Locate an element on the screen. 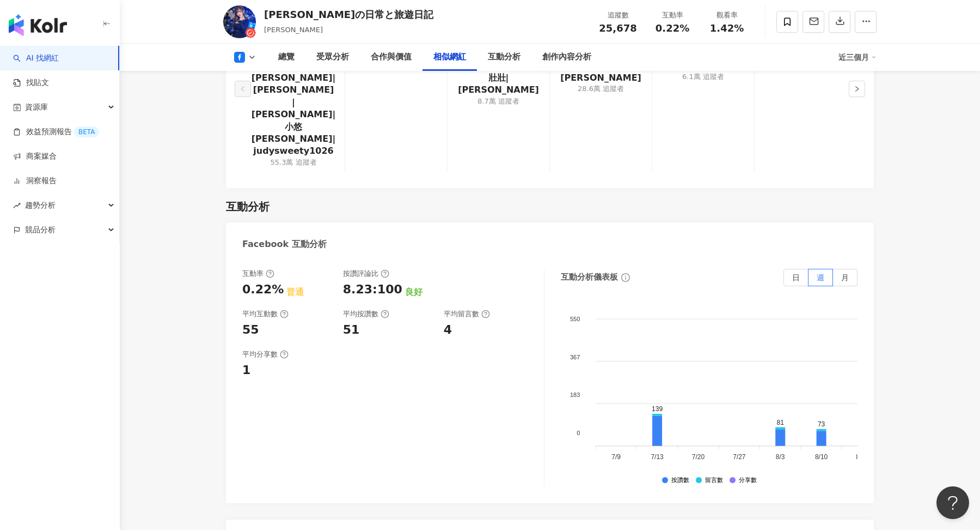 Image resolution: width=980 pixels, height=530 pixels. tspan: 7/27 is located at coordinates (740, 456).